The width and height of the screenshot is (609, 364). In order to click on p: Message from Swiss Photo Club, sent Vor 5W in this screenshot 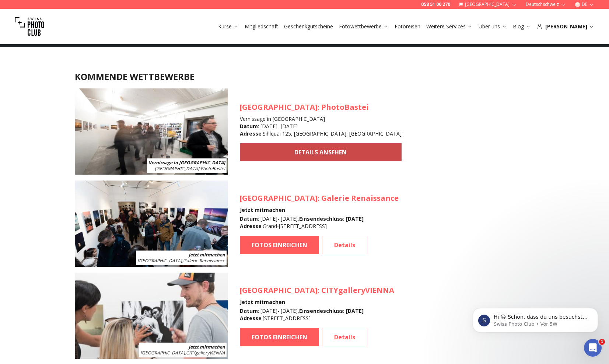, I will do `click(80, 32)`.